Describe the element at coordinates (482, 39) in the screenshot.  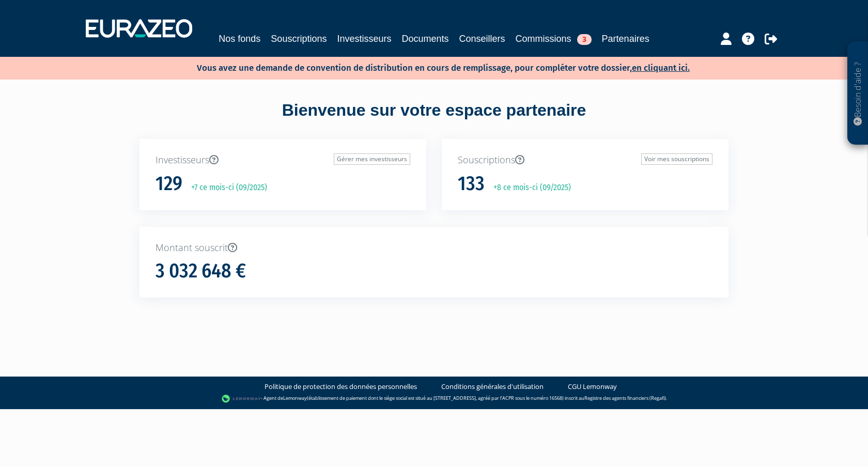
I see `a: Conseillers` at that location.